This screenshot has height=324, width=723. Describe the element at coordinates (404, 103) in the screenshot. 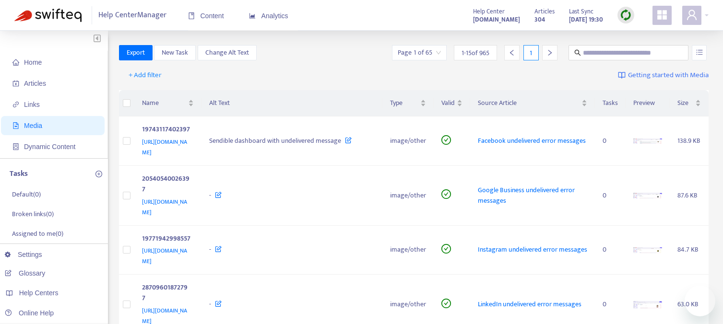

I see `span: Type` at that location.